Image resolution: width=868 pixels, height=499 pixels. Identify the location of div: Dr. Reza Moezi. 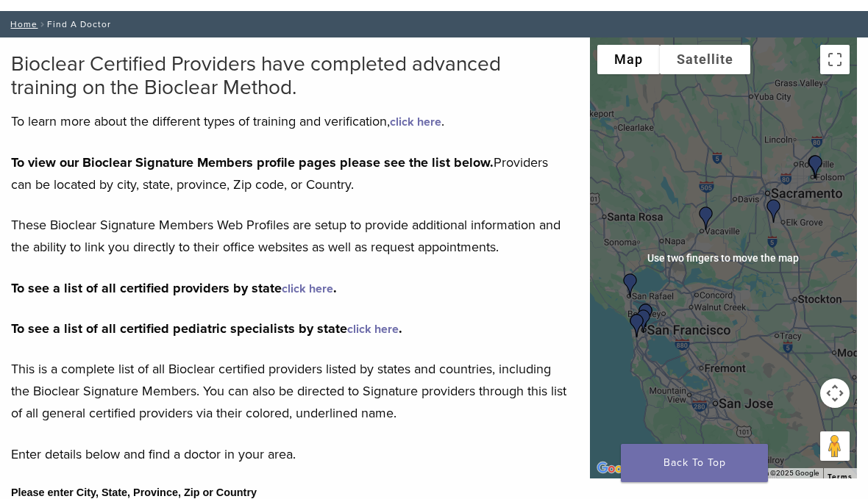
(706, 218).